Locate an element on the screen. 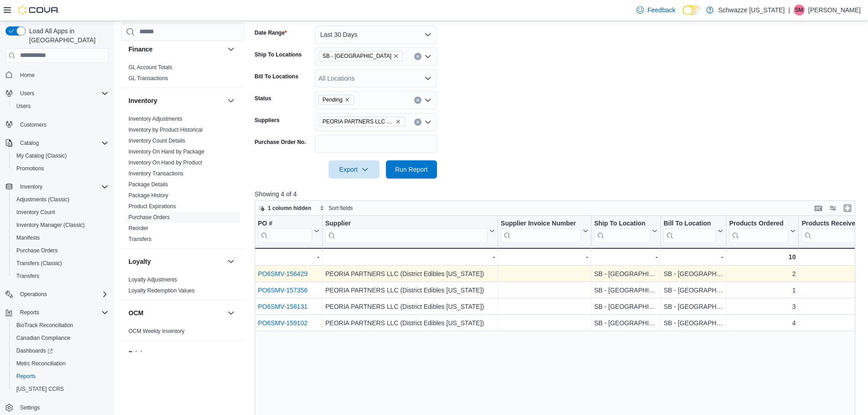 The image size is (868, 415). span: Dark Mode is located at coordinates (683, 15).